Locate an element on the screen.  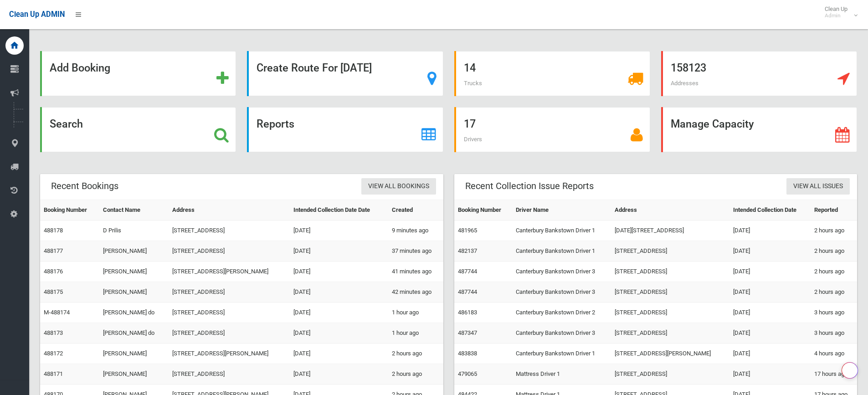
header: Recent Collection Issue Reports is located at coordinates (529, 186).